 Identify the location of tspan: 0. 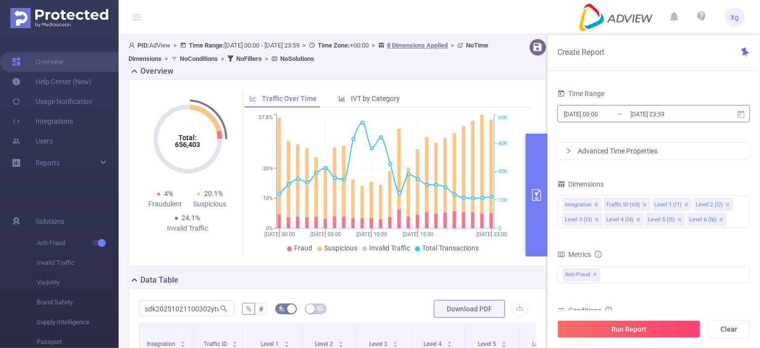
(500, 228).